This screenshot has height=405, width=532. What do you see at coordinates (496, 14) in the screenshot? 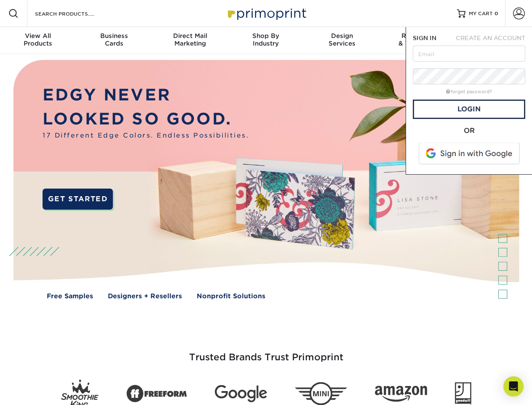
I see `span: 0` at bounding box center [496, 14].